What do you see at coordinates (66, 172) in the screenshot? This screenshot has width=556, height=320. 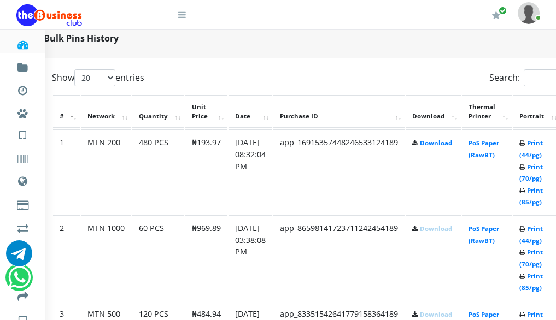 I see `td: 1` at bounding box center [66, 172].